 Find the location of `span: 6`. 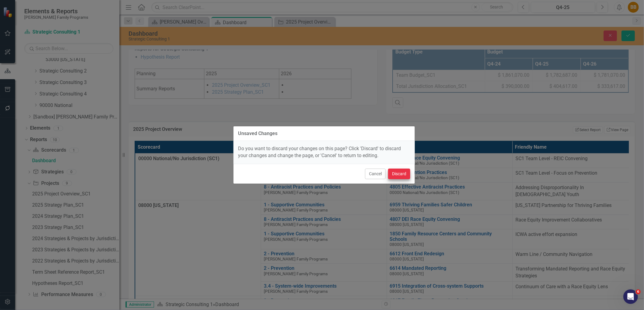

span: 6 is located at coordinates (638, 292).